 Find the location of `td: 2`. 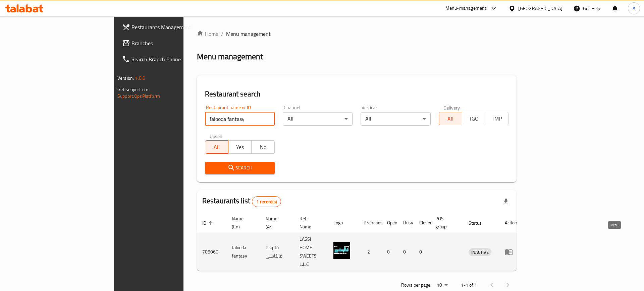

td: 2 is located at coordinates (370, 252).